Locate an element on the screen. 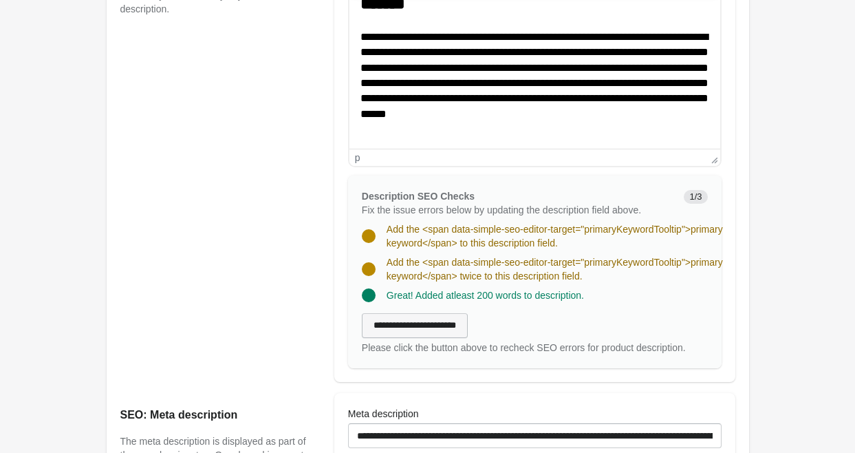  div: Please click the button above to recheck SEO errors for product description. is located at coordinates (535, 348).